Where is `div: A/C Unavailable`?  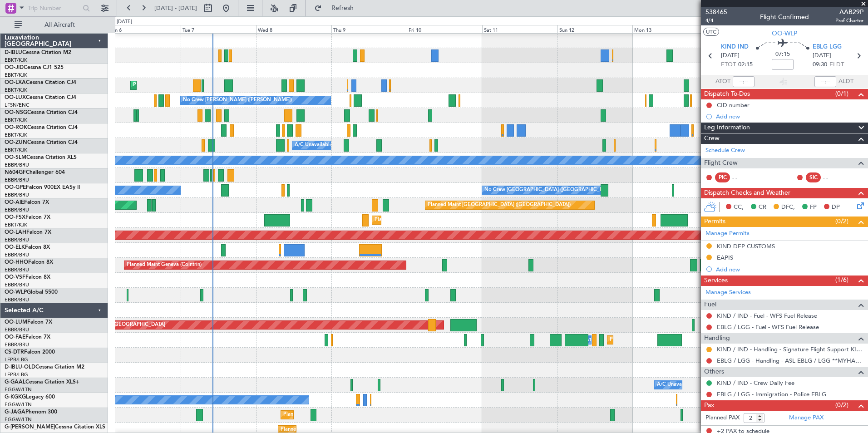
div: A/C Unavailable is located at coordinates (675, 385).